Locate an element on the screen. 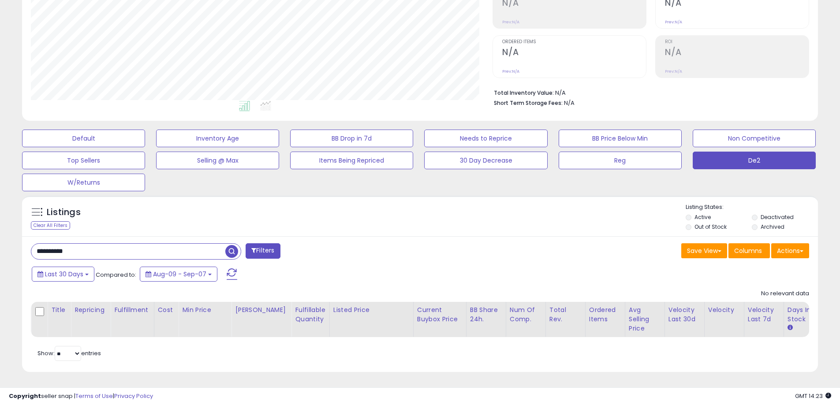 This screenshot has height=405, width=840. div: Listed Price is located at coordinates (371, 310).